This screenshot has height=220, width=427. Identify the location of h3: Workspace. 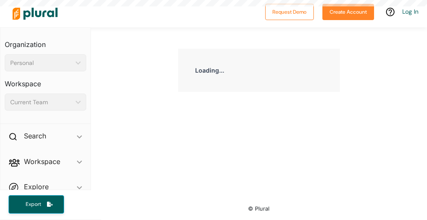
(45, 81).